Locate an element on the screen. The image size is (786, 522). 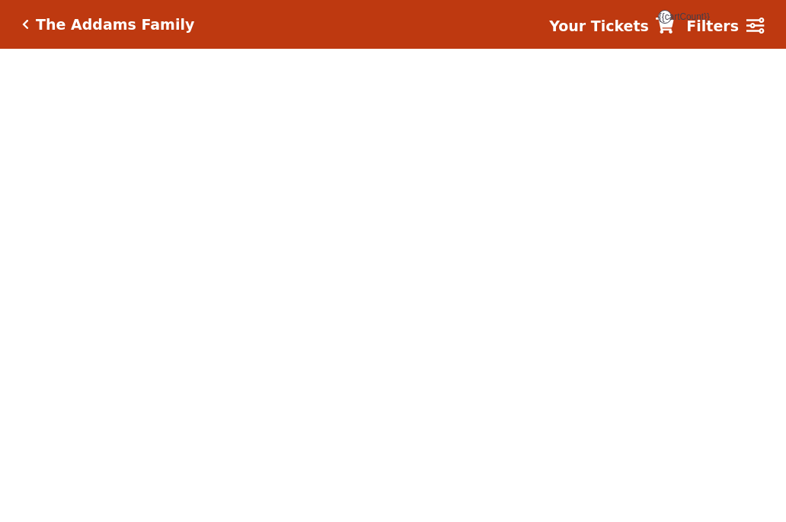
h5: The Addams Family is located at coordinates (115, 24).